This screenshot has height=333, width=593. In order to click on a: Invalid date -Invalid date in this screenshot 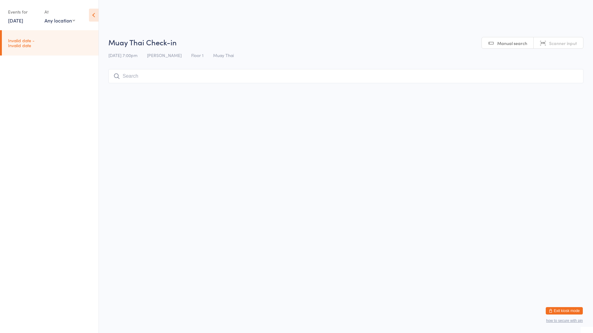, I will do `click(50, 43)`.